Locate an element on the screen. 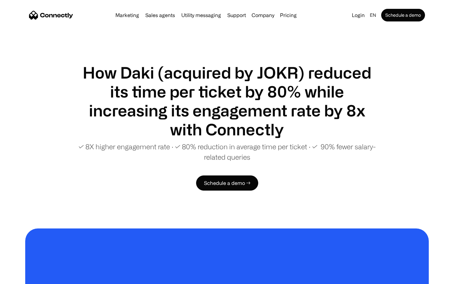  a: Schedule a demo is located at coordinates (403, 15).